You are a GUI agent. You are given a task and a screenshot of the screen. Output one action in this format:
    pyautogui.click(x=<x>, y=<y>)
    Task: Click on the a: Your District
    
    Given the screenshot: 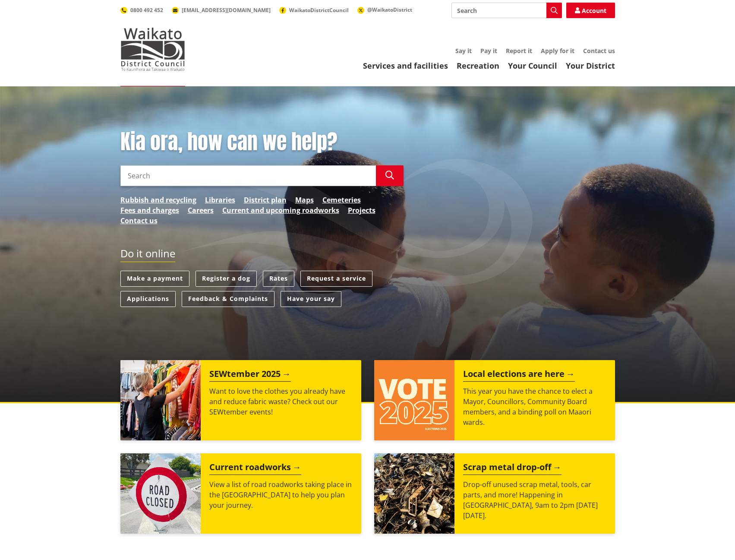 What is the action you would take?
    pyautogui.click(x=590, y=66)
    